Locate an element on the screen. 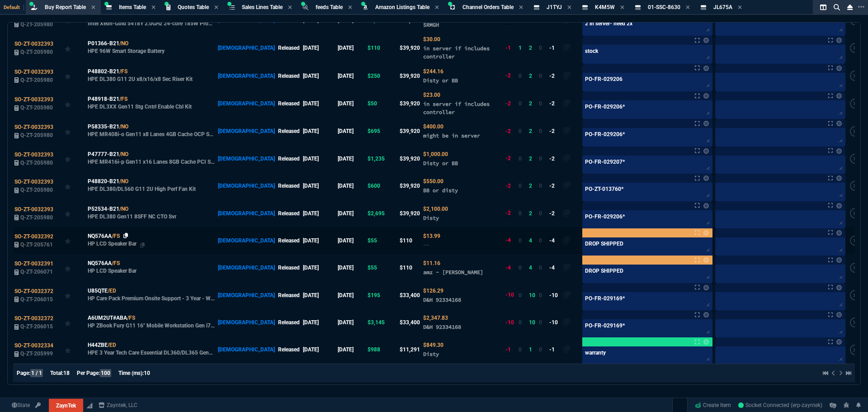 This screenshot has width=868, height=412. span: 01-SSC-8630 is located at coordinates (664, 7).